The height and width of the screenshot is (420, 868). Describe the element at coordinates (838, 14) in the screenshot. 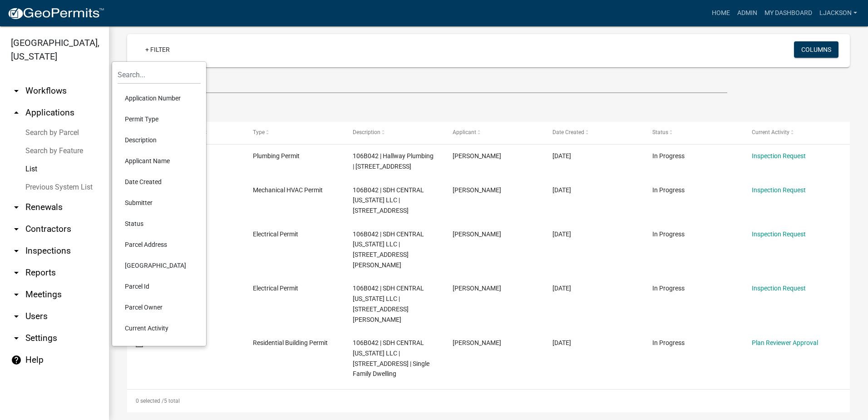

I see `a: ljackson` at that location.